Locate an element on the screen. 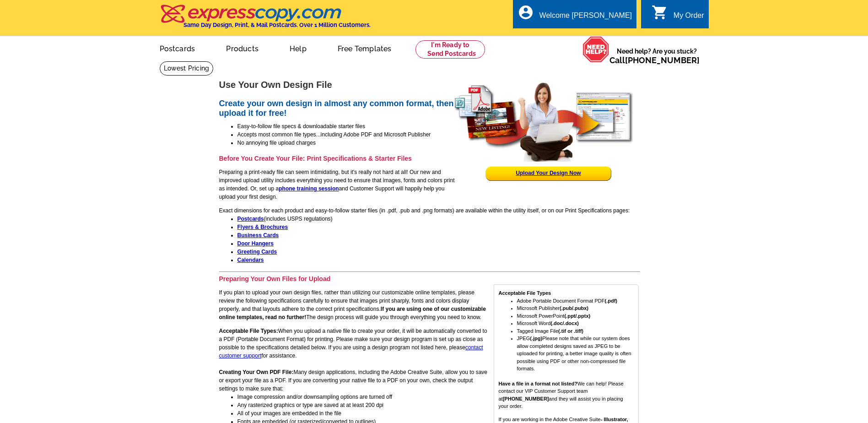  li: Any rasterized graphics or type are saved at at least 200 dpi is located at coordinates (439, 405).